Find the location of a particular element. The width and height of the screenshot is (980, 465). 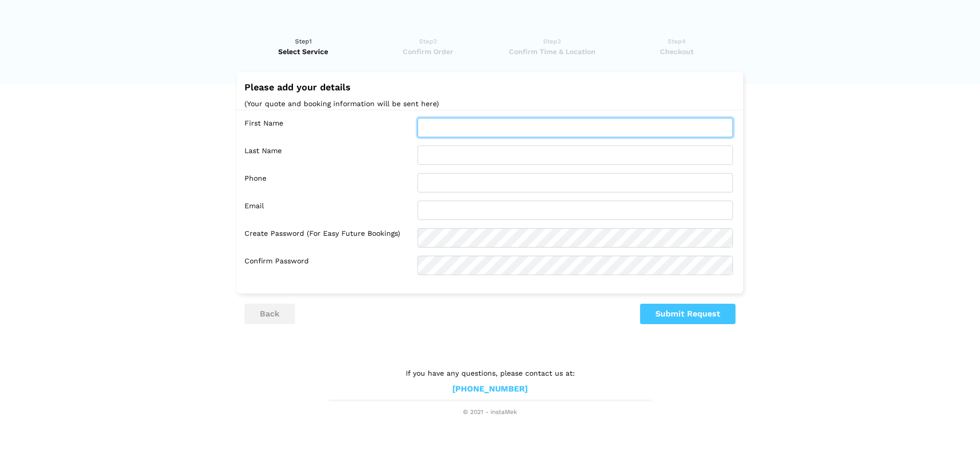

label: Phone is located at coordinates (328, 183).